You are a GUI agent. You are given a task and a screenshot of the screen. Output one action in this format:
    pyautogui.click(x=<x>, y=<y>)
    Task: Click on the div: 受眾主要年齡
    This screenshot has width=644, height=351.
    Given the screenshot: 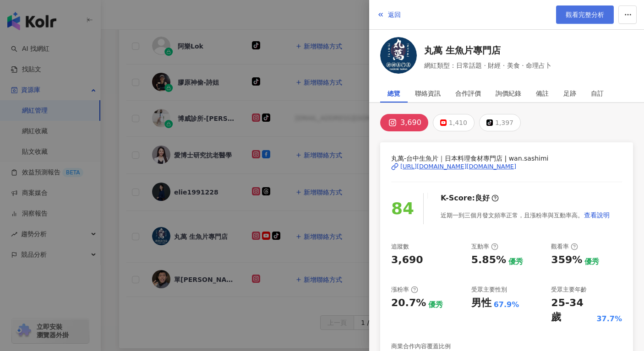 What is the action you would take?
    pyautogui.click(x=569, y=290)
    